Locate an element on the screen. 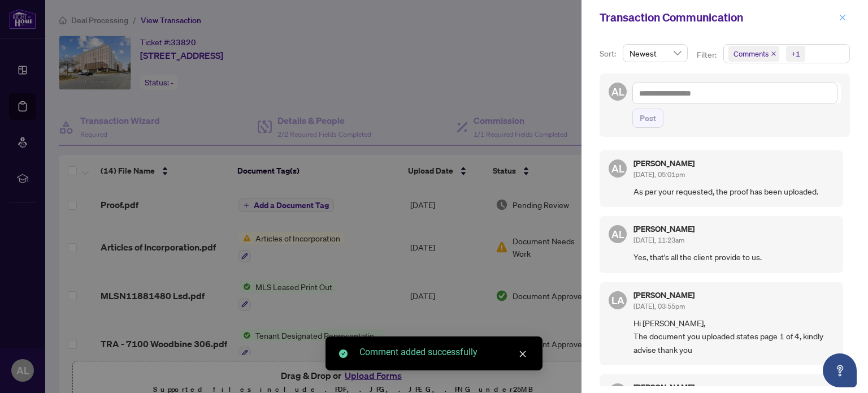  div: Comment added successfully is located at coordinates (444, 352).